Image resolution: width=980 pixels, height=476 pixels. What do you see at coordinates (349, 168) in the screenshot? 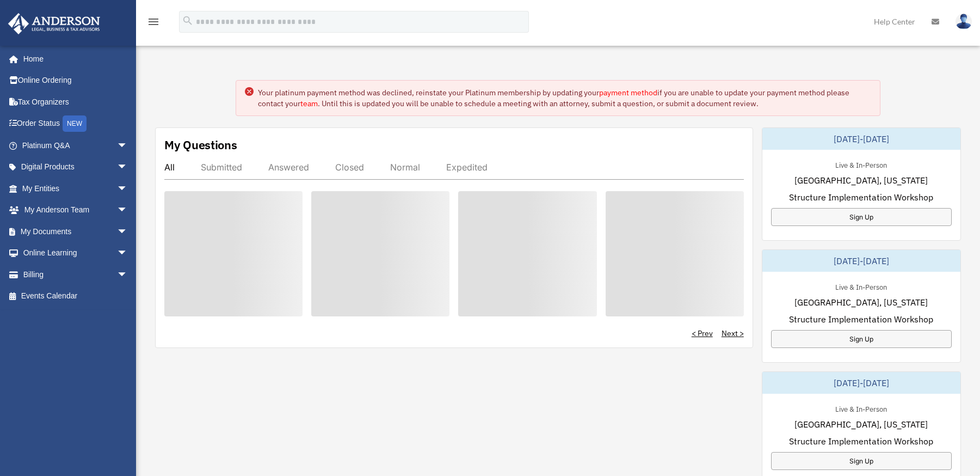
I see `div: Closed` at bounding box center [349, 168].